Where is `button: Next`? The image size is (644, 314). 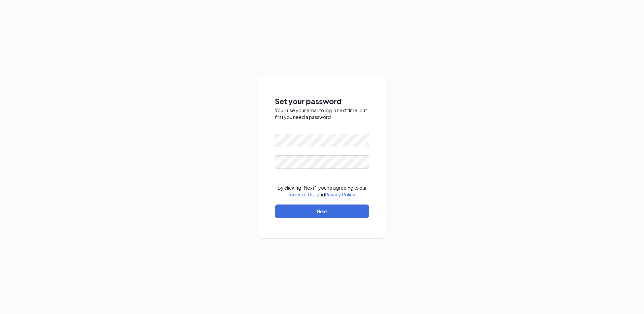 button: Next is located at coordinates (322, 211).